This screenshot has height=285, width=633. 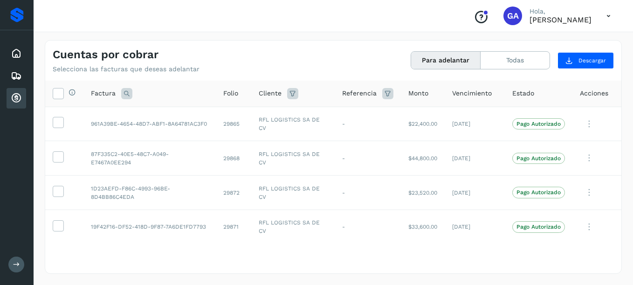 What do you see at coordinates (446, 60) in the screenshot?
I see `button: Para adelantar` at bounding box center [446, 60].